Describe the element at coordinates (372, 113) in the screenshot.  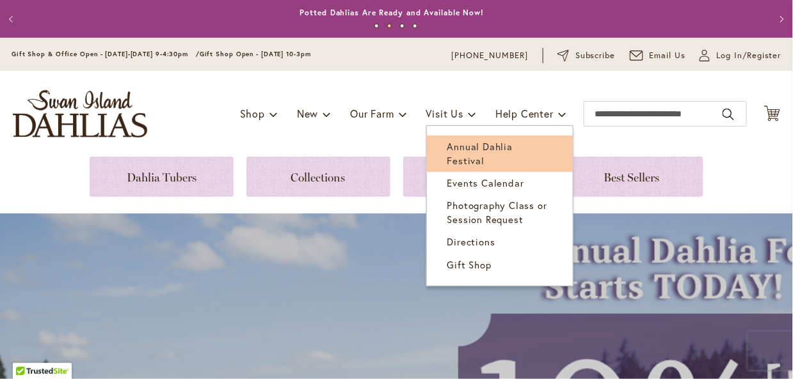
I see `span: Our Farm` at that location.